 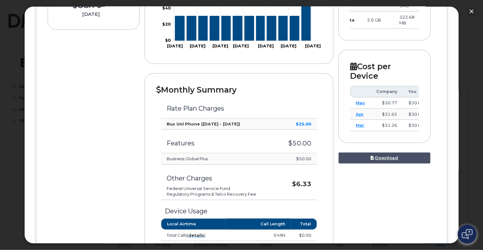 What do you see at coordinates (360, 125) in the screenshot?
I see `a: Mar` at bounding box center [360, 125].